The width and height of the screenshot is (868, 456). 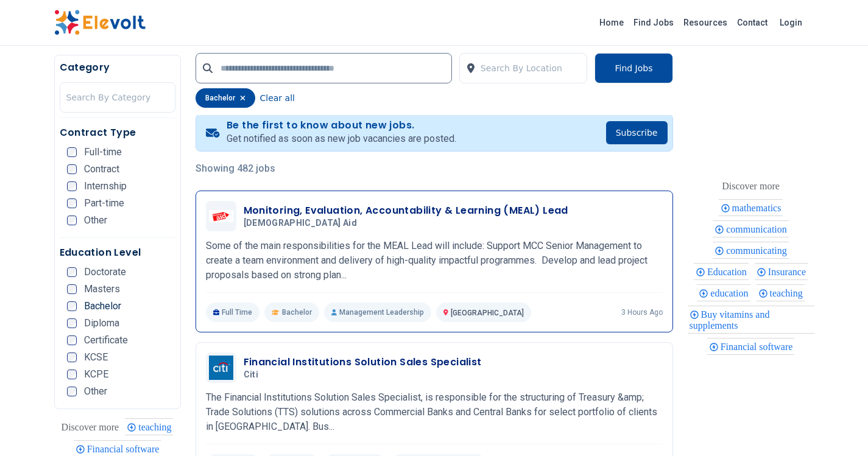 I want to click on span: Certificate, so click(x=106, y=341).